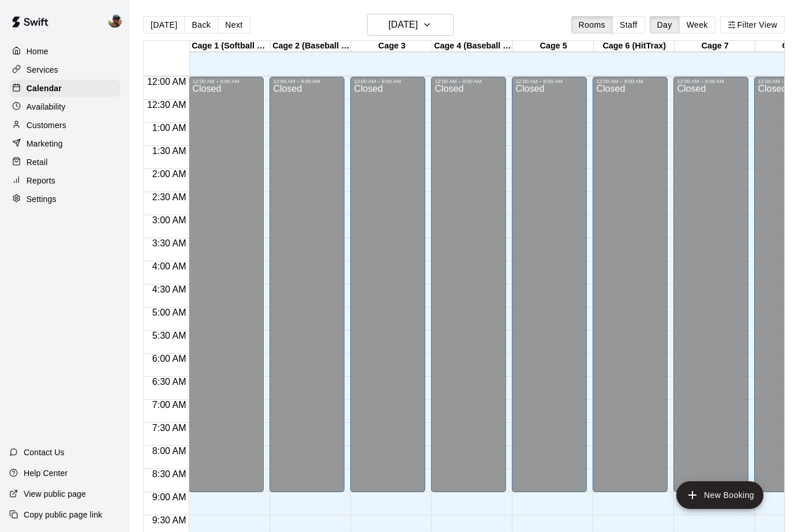 The width and height of the screenshot is (794, 532). I want to click on div: Cage 1 (Softball Pitching Machine), so click(230, 46).